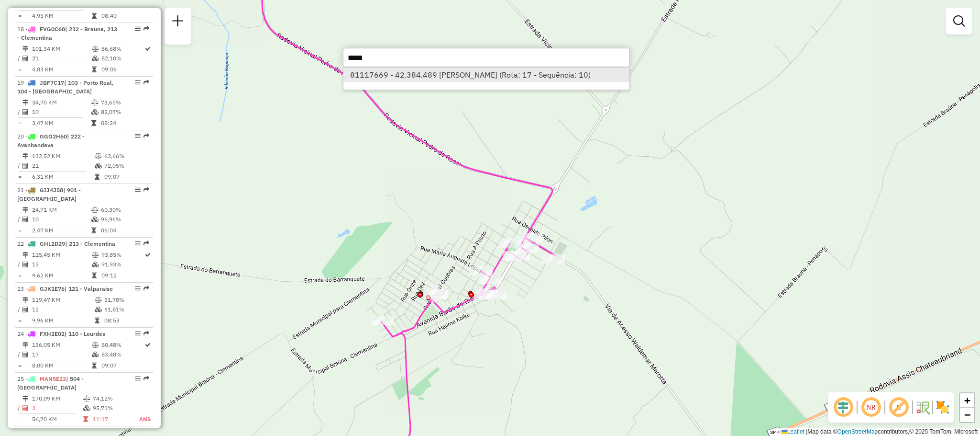 This screenshot has width=980, height=436. I want to click on td: 06:04, so click(124, 230).